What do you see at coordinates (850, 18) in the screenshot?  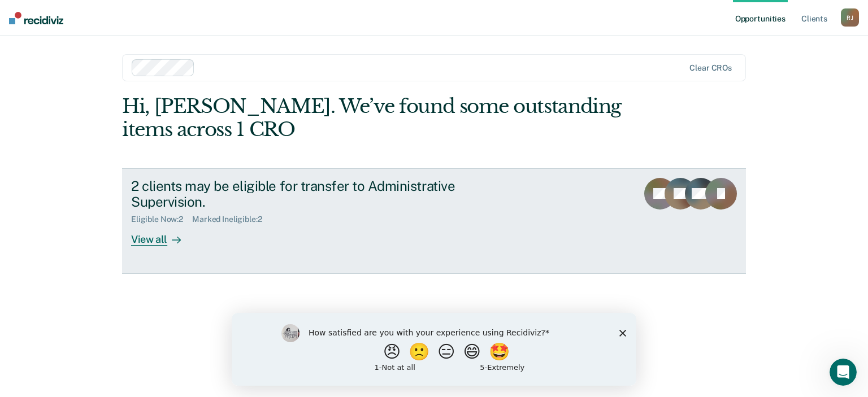 I see `button: RJ` at bounding box center [850, 18].